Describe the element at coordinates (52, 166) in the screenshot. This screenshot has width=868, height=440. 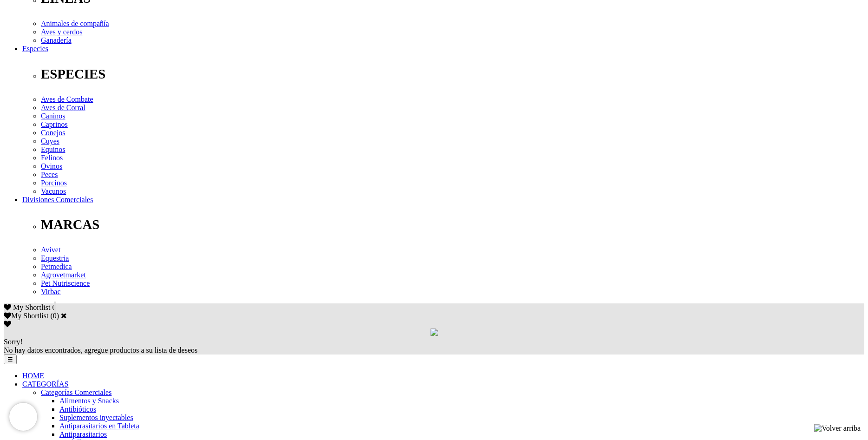
I see `span: Ovinos` at that location.